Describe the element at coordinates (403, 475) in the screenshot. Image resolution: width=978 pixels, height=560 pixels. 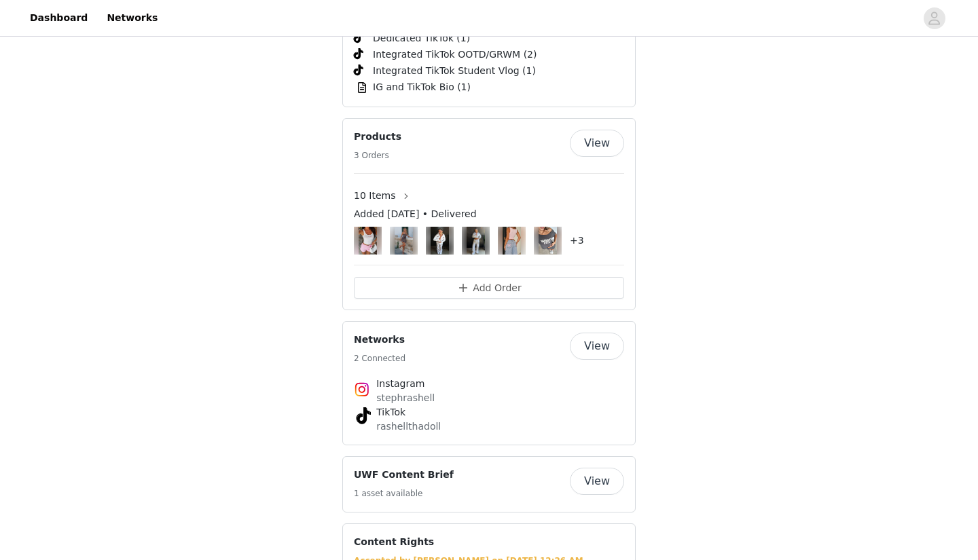
I see `h4: UWF Content Brief` at that location.